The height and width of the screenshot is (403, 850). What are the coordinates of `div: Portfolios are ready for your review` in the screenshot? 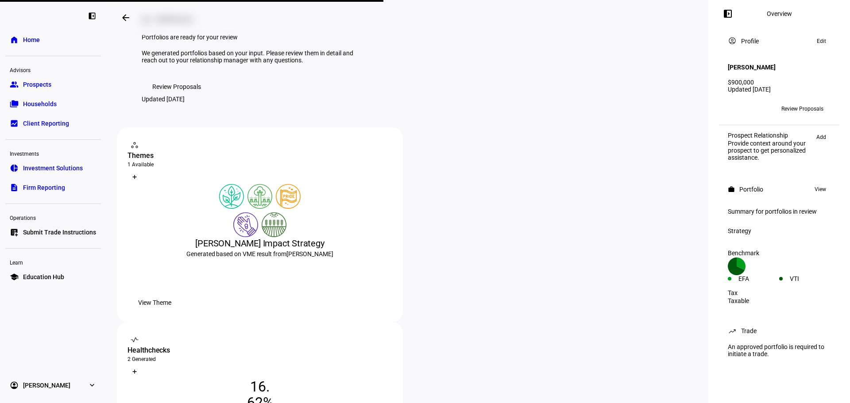 It's located at (251, 37).